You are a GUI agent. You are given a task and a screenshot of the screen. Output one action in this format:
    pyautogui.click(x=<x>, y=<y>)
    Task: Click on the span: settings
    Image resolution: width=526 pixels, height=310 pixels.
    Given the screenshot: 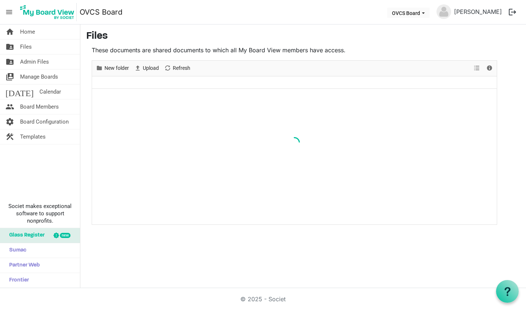 What is the action you would take?
    pyautogui.click(x=10, y=122)
    